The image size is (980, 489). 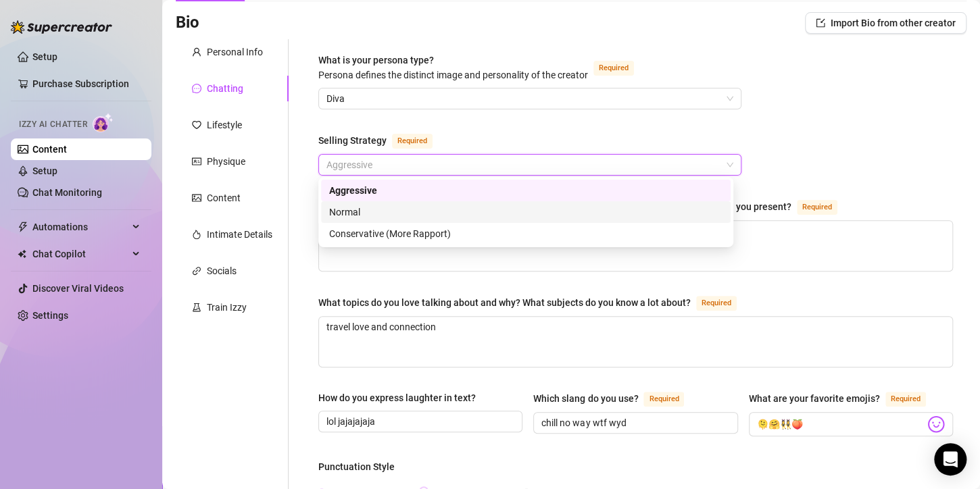 I want to click on span: Aggressive, so click(x=530, y=165).